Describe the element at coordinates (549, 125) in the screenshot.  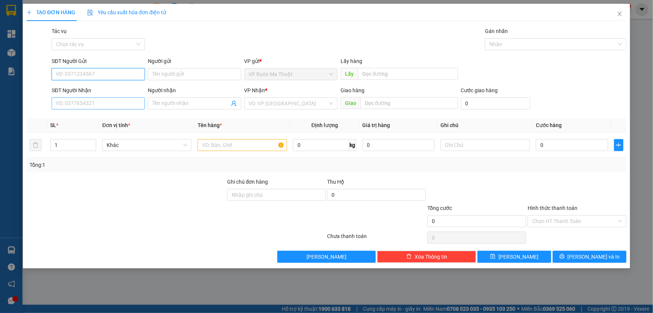
I see `span: Cước hàng` at that location.